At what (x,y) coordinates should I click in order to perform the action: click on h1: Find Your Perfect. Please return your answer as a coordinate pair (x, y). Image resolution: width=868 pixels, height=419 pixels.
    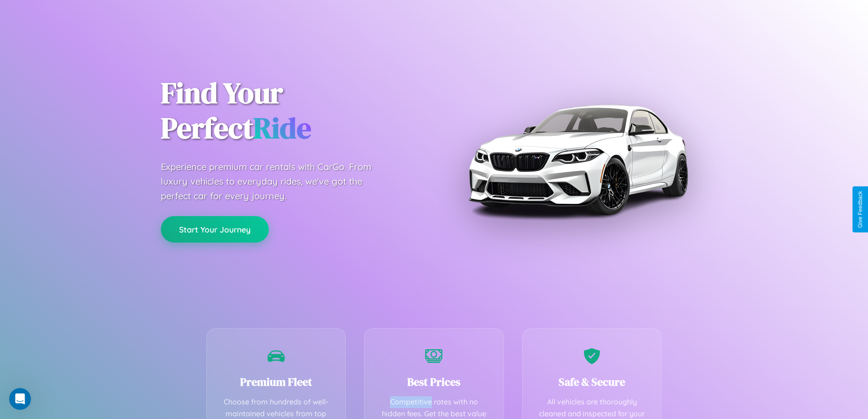
    Looking at the image, I should click on (291, 111).